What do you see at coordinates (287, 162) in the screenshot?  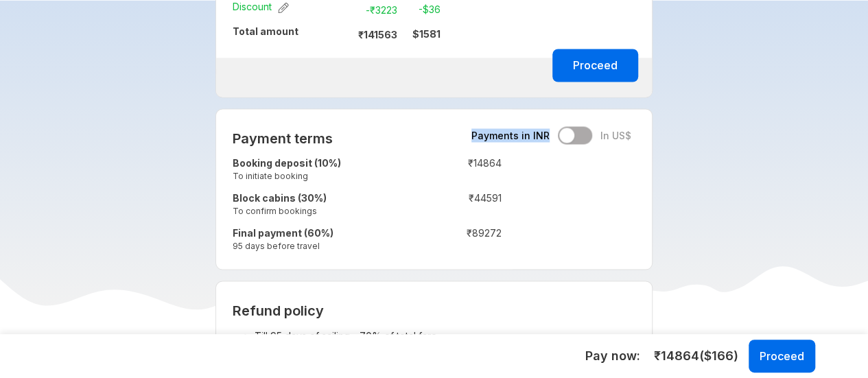 I see `strong: Booking deposit (10%)` at bounding box center [287, 162].